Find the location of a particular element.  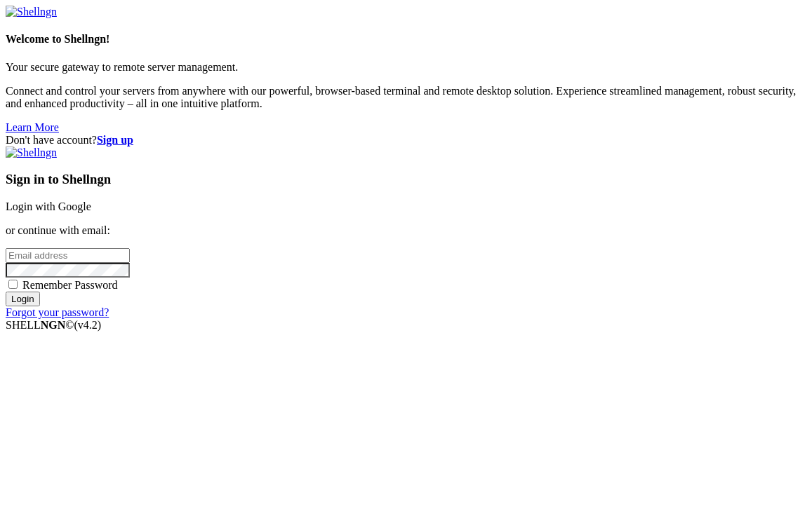

p: Connect and control your servers from anywhere with our powerful, browser-based terminal and remo... is located at coordinates (406, 97).